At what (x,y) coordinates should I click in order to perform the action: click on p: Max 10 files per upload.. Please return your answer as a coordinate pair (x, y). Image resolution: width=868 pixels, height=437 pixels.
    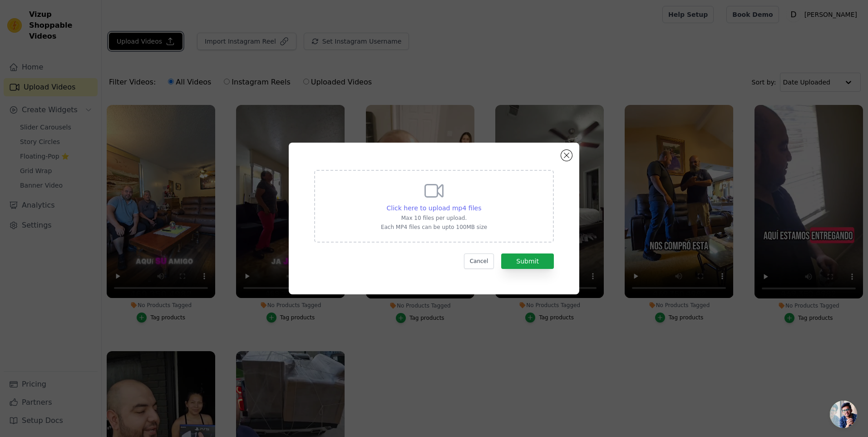
    Looking at the image, I should click on (434, 218).